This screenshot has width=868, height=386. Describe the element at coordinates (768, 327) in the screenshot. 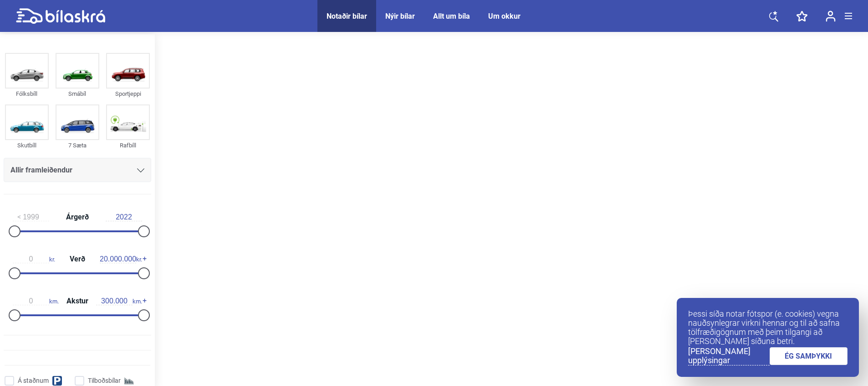

I see `p: Þessi síða notar fótspor (e. cookies) vegna nauðsynlegrar virkni hennar og til að safna tölfræðig...` at that location.